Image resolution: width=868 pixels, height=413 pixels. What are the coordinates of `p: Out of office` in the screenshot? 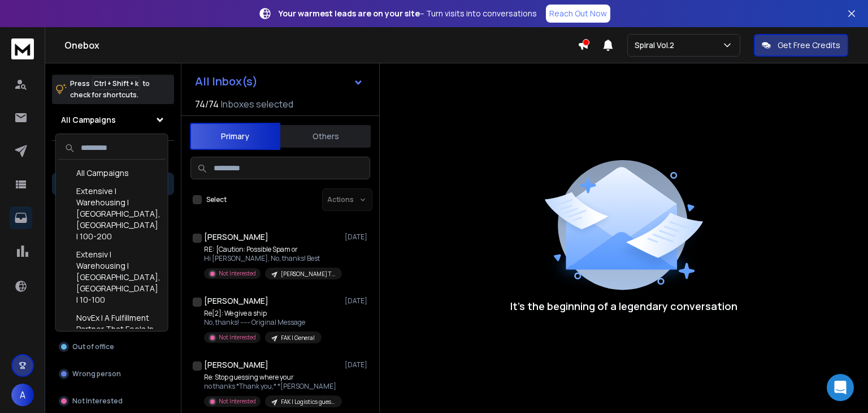 It's located at (93, 347).